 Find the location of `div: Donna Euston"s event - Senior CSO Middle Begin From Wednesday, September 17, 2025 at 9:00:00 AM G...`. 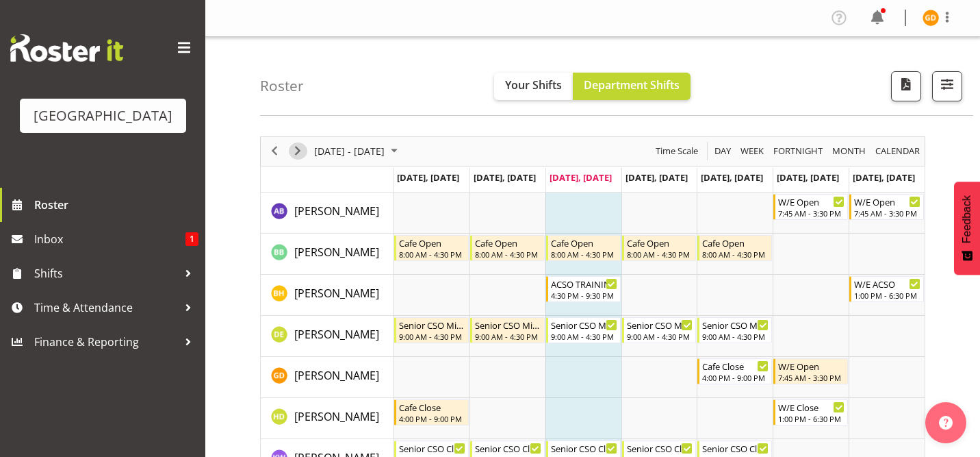

div: Donna Euston"s event - Senior CSO Middle Begin From Wednesday, September 17, 2025 at 9:00:00 AM G... is located at coordinates (583, 330).